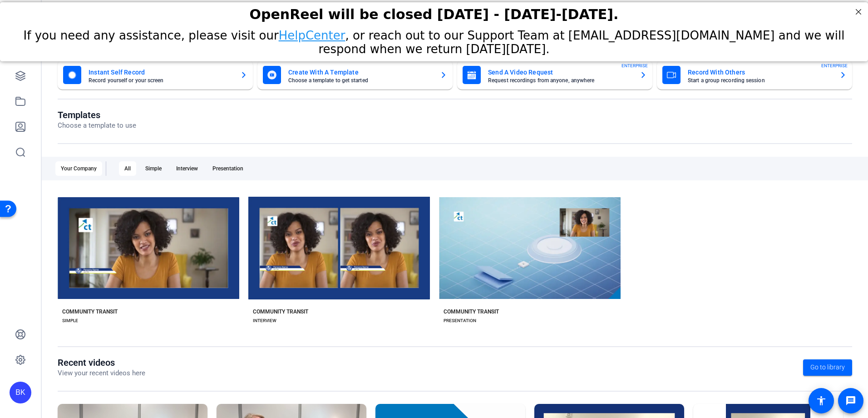  What do you see at coordinates (70, 321) in the screenshot?
I see `div: SIMPLE` at bounding box center [70, 321].